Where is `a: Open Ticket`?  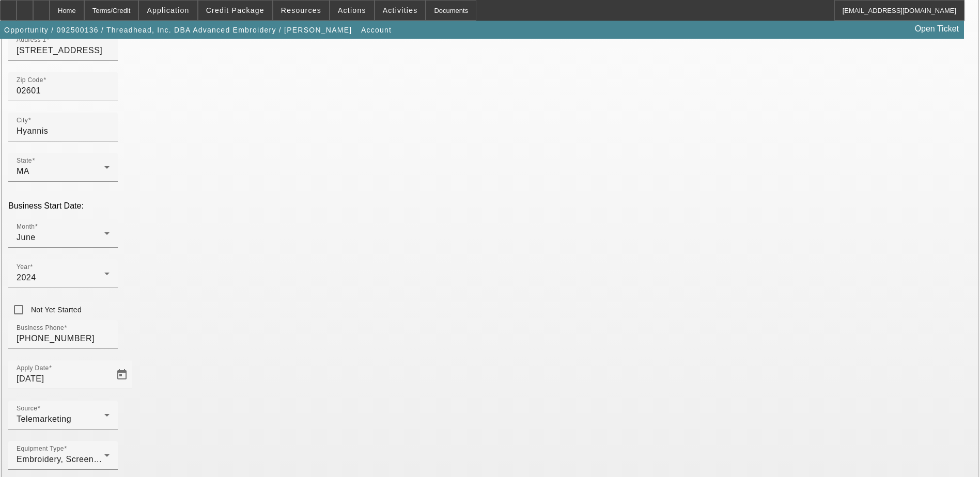 a: Open Ticket is located at coordinates (936, 29).